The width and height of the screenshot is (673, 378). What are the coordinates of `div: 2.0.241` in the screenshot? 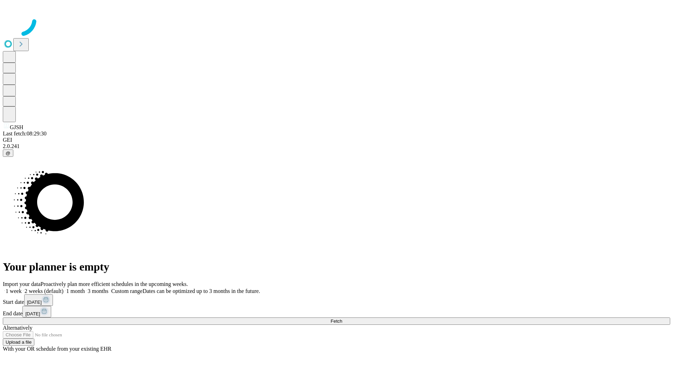 It's located at (336, 146).